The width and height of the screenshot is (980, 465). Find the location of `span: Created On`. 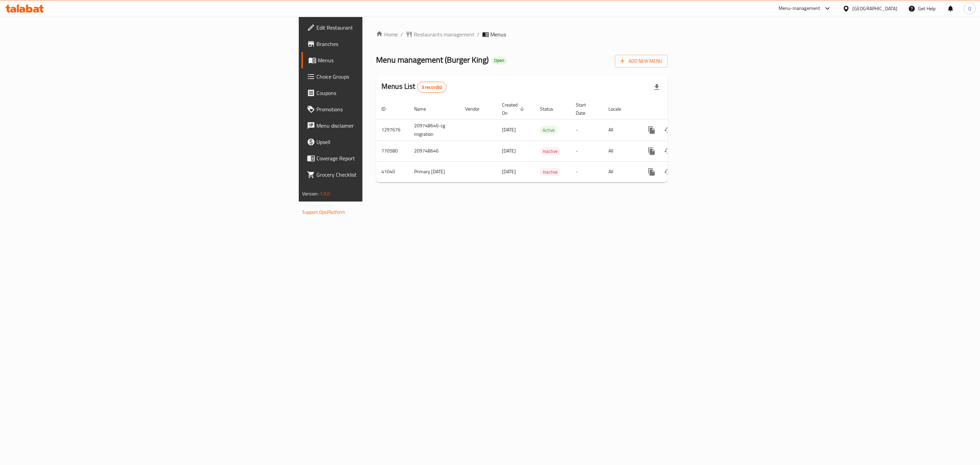

span: Created On is located at coordinates (515, 108).